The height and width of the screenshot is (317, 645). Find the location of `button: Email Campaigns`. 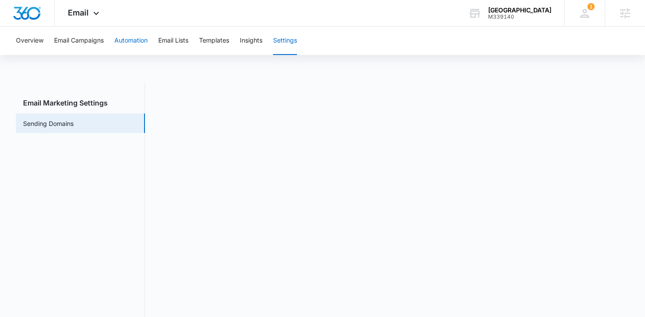

button: Email Campaigns is located at coordinates (79, 41).